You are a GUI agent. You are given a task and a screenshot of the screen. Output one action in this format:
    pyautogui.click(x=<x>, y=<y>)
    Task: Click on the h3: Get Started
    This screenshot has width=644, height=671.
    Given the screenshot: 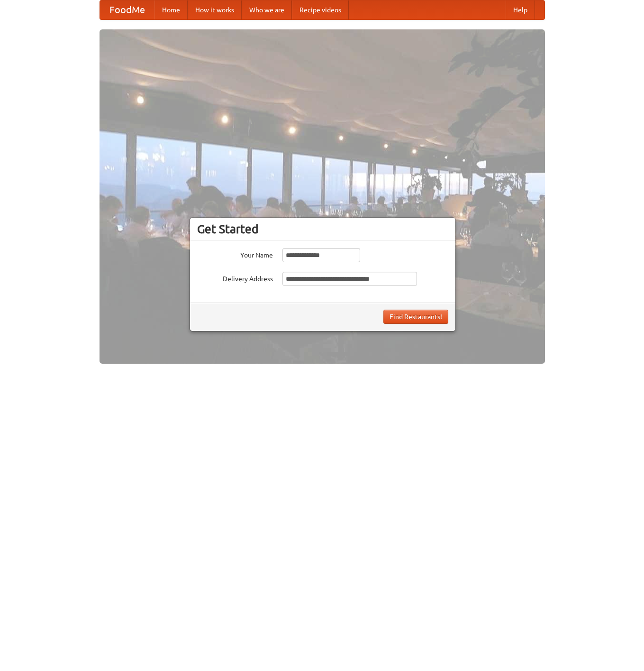 What is the action you would take?
    pyautogui.click(x=322, y=229)
    